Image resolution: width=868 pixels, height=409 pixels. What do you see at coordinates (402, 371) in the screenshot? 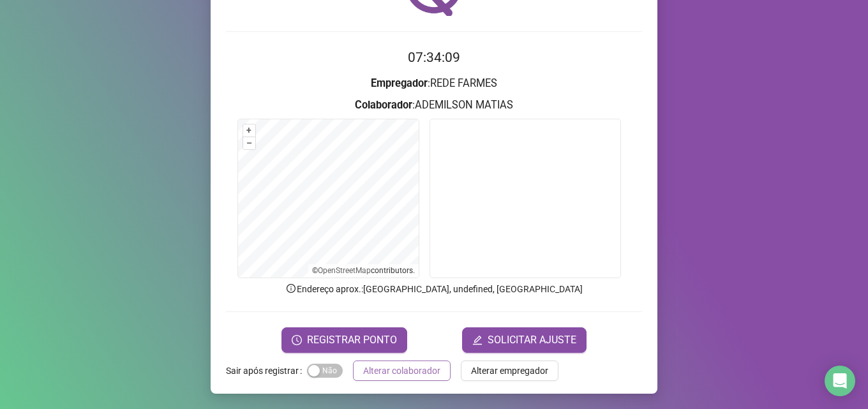
I see `button: Alterar colaborador` at bounding box center [402, 371].